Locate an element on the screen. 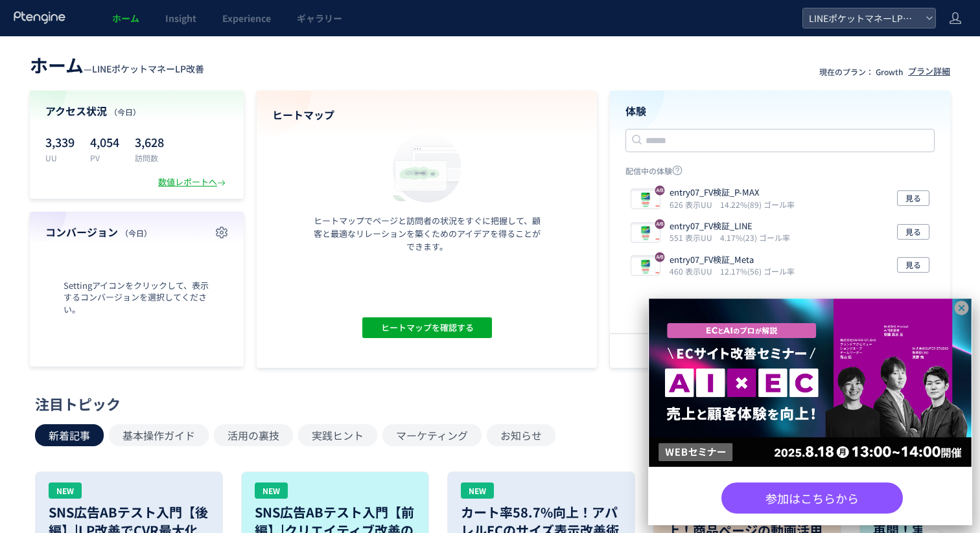  span: ギャラリー is located at coordinates (319, 18).